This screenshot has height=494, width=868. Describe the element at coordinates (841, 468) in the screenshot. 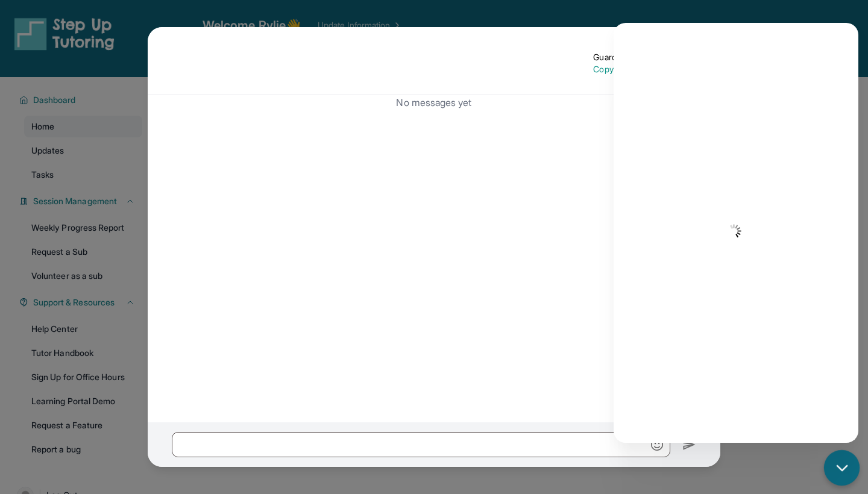

I see `button: chat-button` at that location.